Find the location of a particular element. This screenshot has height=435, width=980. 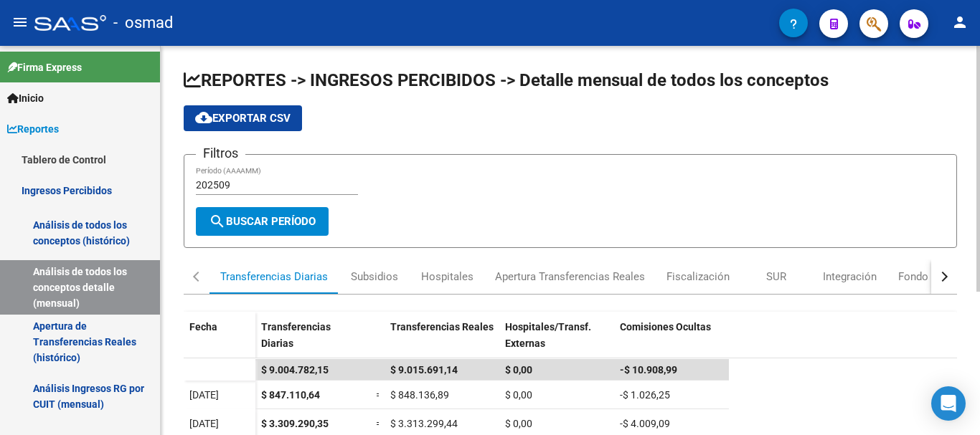

div: Open Intercom Messenger is located at coordinates (948, 404).